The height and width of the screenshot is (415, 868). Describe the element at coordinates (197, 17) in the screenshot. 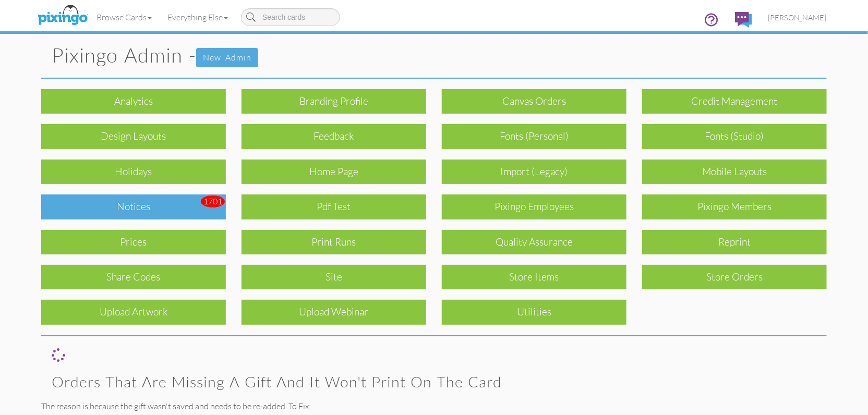

I see `a: Everything Else` at that location.